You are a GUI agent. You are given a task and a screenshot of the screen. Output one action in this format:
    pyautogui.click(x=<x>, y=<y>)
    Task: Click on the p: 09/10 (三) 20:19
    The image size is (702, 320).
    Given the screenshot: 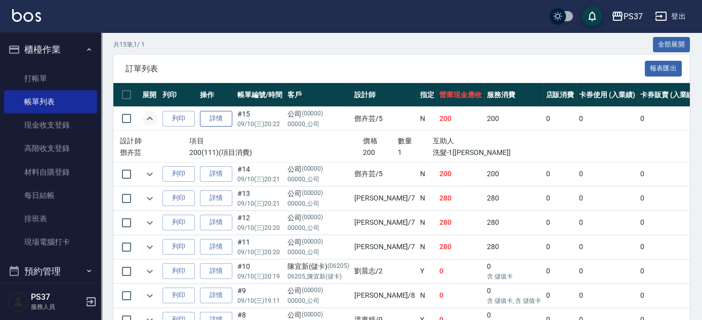 What is the action you would take?
    pyautogui.click(x=260, y=276)
    